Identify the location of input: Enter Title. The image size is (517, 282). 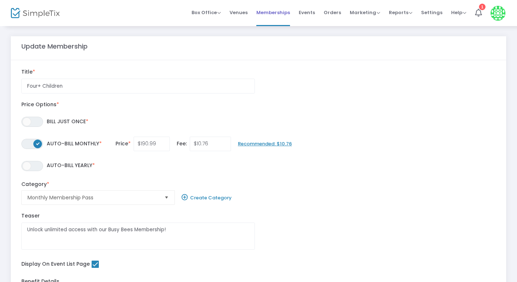
(138, 86).